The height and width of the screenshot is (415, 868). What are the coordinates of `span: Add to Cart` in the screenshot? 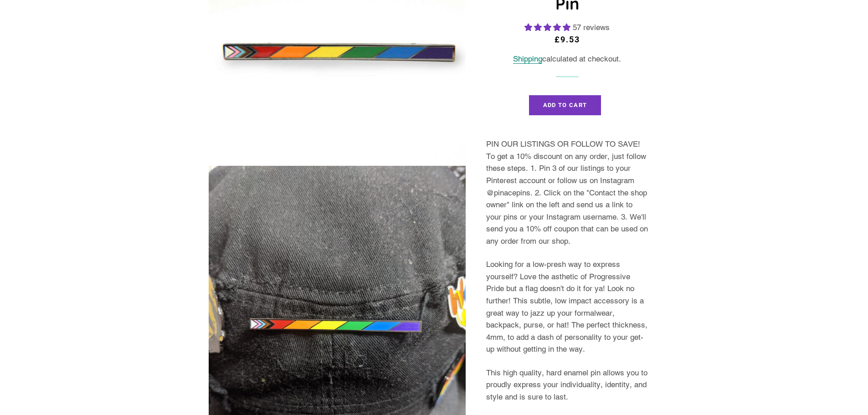 It's located at (565, 104).